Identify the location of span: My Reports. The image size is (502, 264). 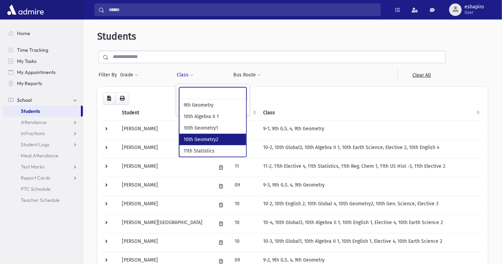
(30, 83).